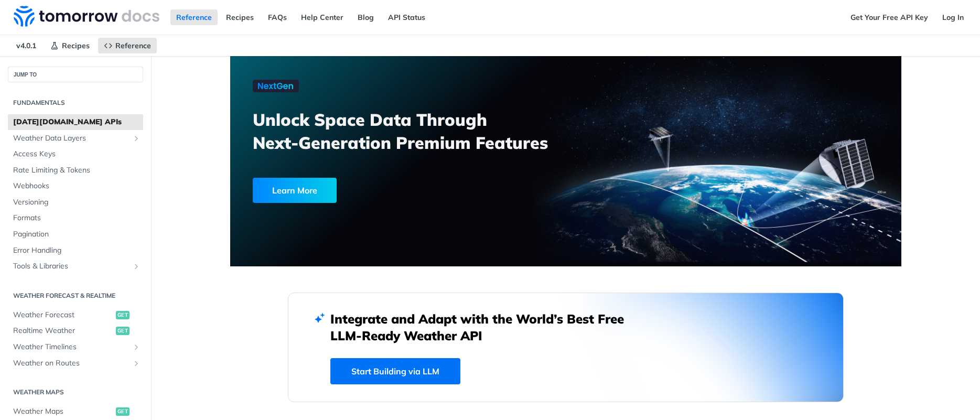  I want to click on h2: Weather Forecast & realtime, so click(75, 296).